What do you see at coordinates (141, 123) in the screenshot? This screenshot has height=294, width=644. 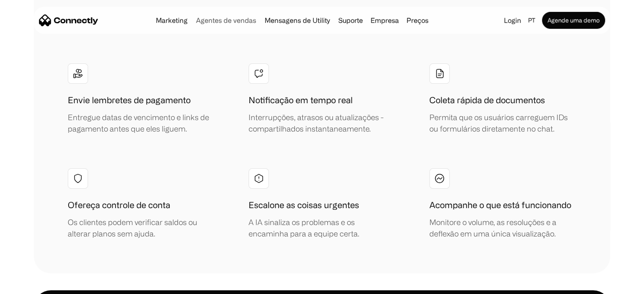 I see `div: Entregue datas de vencimento e links de pagamento antes que eles liguem.` at bounding box center [141, 123].